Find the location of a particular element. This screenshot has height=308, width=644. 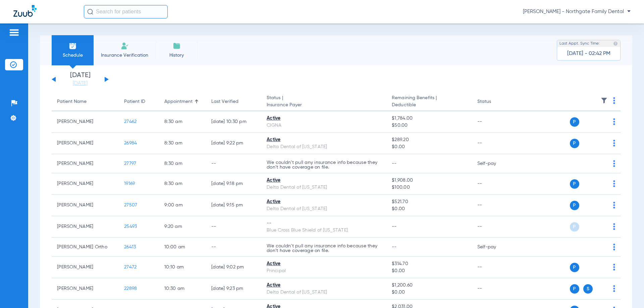

div: Patient ID is located at coordinates (135, 101).